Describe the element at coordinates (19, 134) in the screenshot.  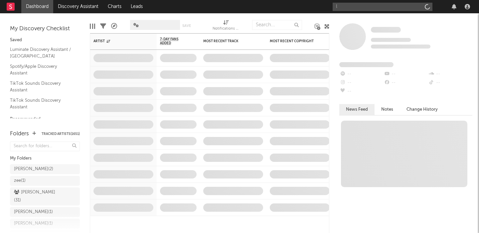
I see `div: Folders` at that location.